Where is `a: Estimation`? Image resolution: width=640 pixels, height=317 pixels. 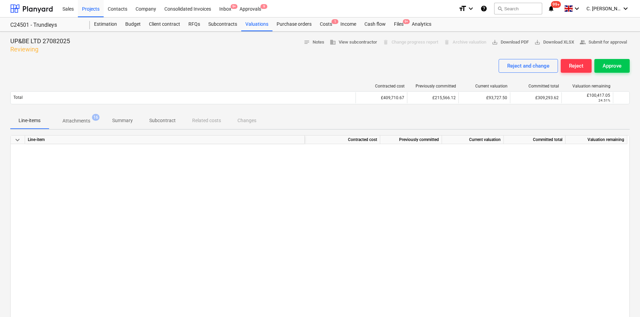
a: Estimation is located at coordinates (105, 24).